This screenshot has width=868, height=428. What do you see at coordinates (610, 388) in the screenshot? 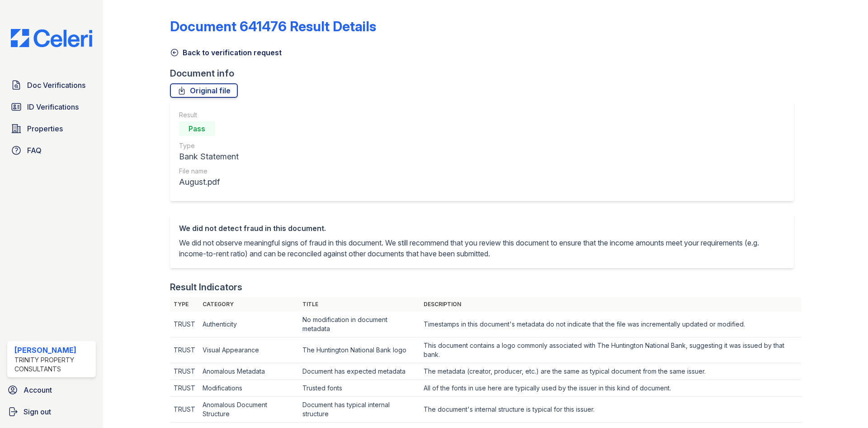
I see `td: All of the fonts in use here are typically used by the issuer in this kind of document.` at bounding box center [610, 388].